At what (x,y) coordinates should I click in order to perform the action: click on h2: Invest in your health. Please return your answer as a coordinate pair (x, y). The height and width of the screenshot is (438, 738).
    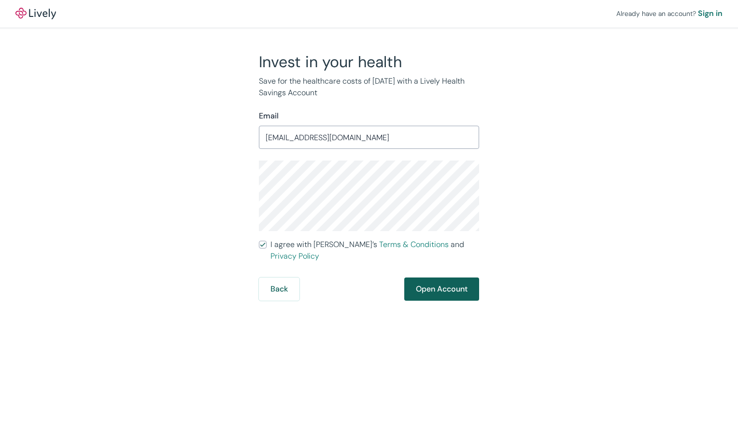
    Looking at the image, I should click on (369, 62).